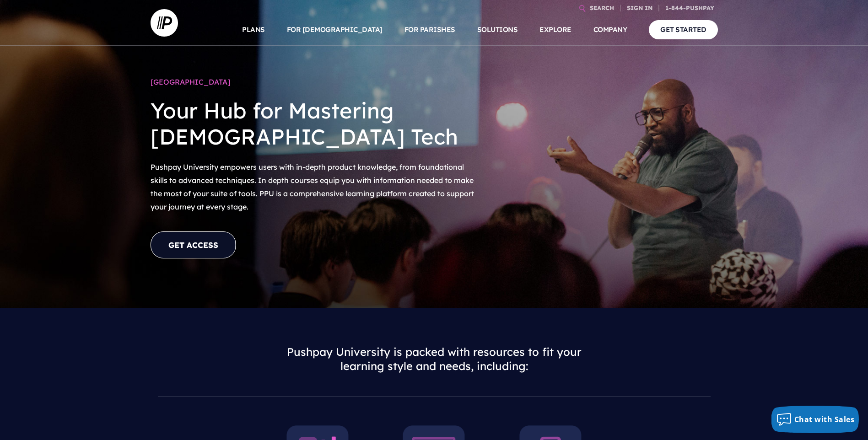  What do you see at coordinates (193, 245) in the screenshot?
I see `a: GET ACCESS` at bounding box center [193, 245].